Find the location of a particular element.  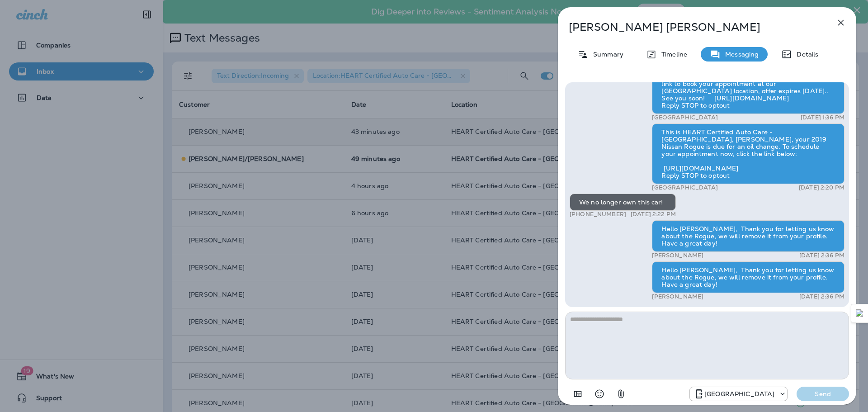

p: Messaging is located at coordinates (739, 55).